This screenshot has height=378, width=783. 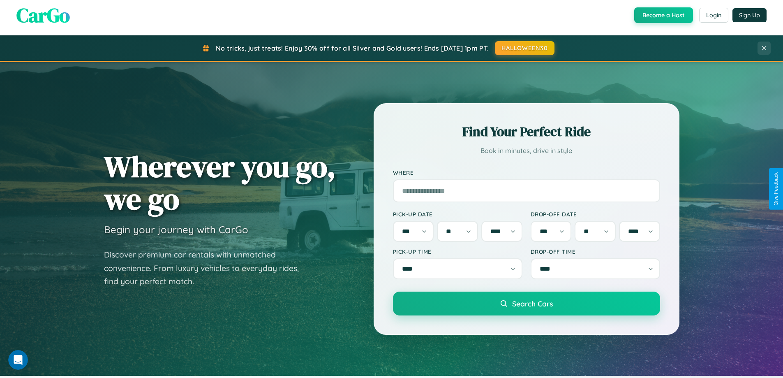 What do you see at coordinates (749, 15) in the screenshot?
I see `button: Sign Up` at bounding box center [749, 15].